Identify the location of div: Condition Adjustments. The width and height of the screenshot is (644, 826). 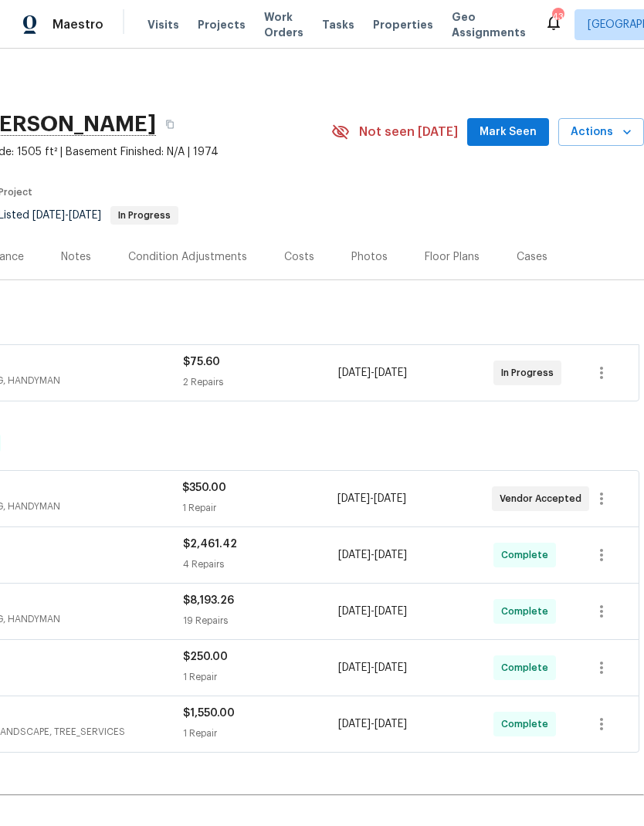
(188, 257).